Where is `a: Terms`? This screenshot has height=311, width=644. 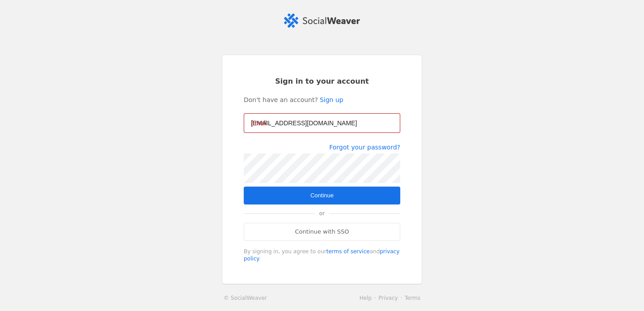 a: Terms is located at coordinates (412, 298).